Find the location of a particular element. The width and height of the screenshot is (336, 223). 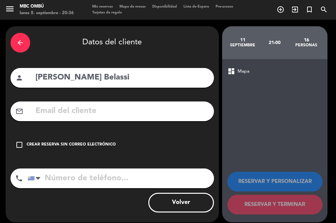

div: Datos del cliente is located at coordinates (112, 43).